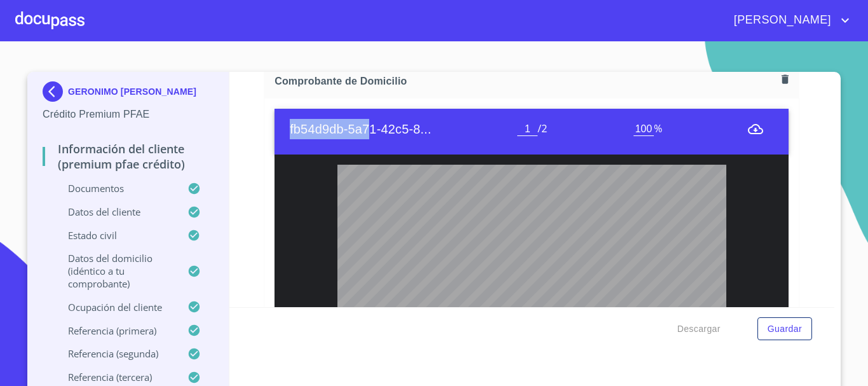 The width and height of the screenshot is (868, 386). Describe the element at coordinates (699, 329) in the screenshot. I see `button: Descargar` at that location.